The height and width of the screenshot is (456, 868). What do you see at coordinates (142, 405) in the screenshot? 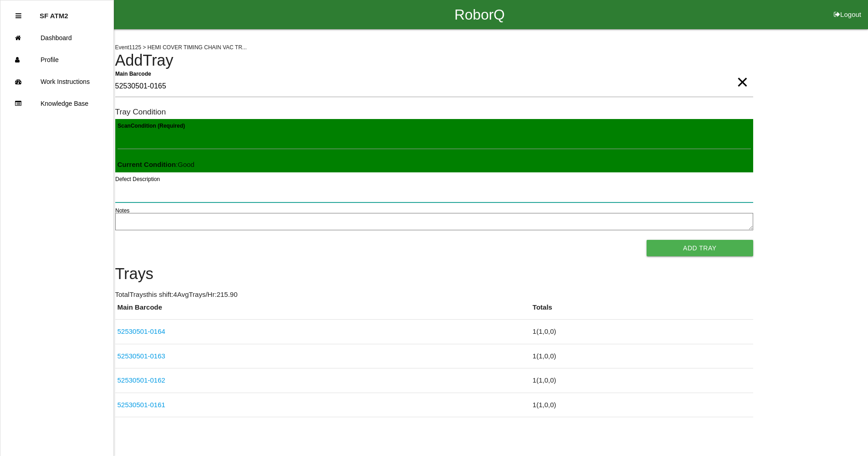
I see `a: 52530501-0161` at bounding box center [142, 405].